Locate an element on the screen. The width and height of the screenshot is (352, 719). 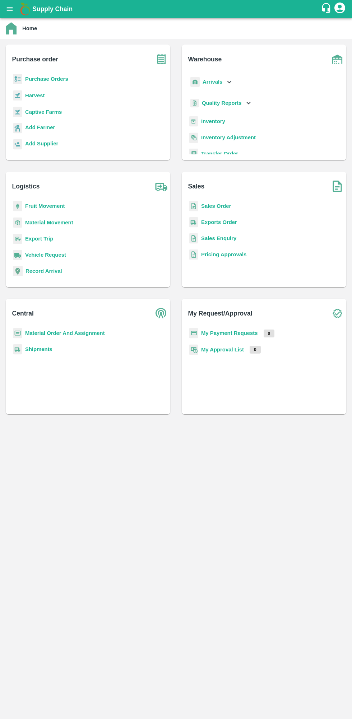
img: vehicle is located at coordinates (18, 255).